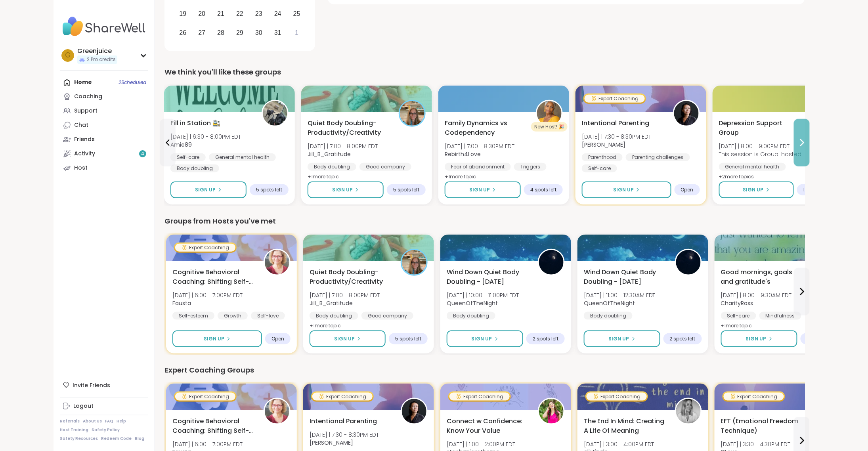 Image resolution: width=868 pixels, height=451 pixels. I want to click on div: Choose Wednesday, October 22nd, 2025, so click(240, 13).